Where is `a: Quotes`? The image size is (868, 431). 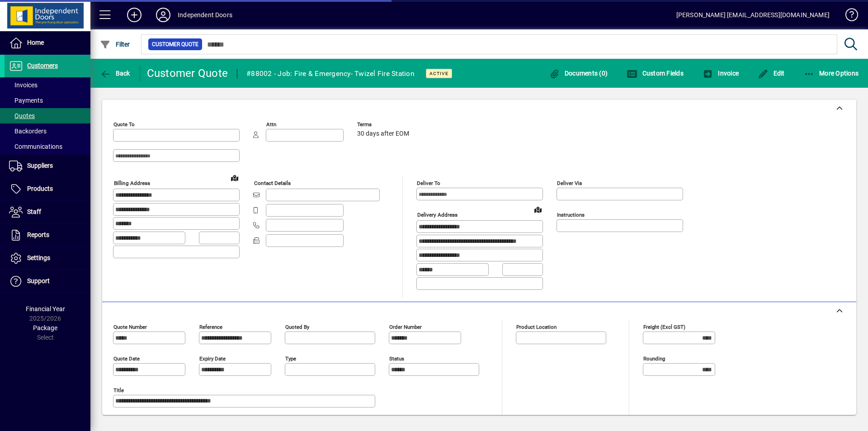 a: Quotes is located at coordinates (47, 116).